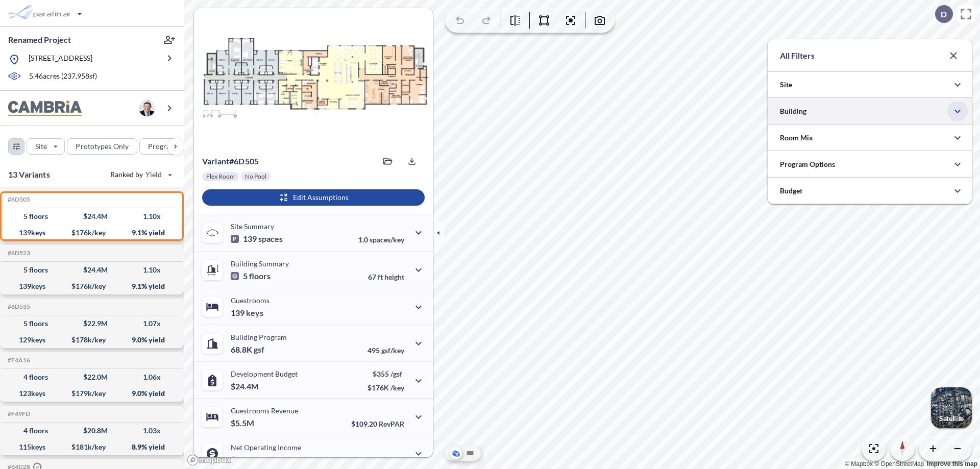 The height and width of the screenshot is (469, 980). What do you see at coordinates (952, 408) in the screenshot?
I see `img: Switcher Image` at bounding box center [952, 408].